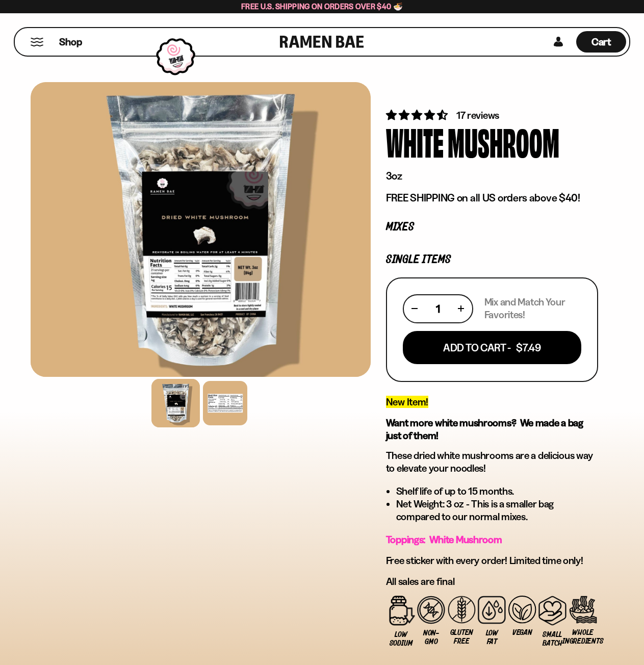 This screenshot has height=665, width=644. Describe the element at coordinates (492, 347) in the screenshot. I see `button: Add To Cart - $7.49` at that location.